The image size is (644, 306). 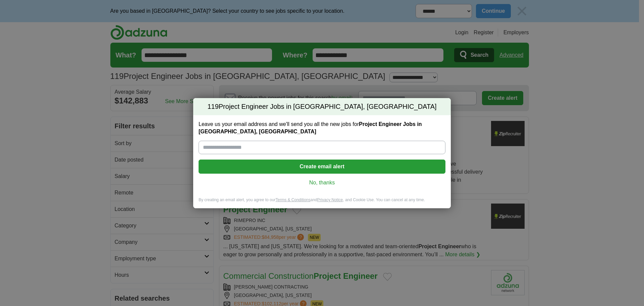 What do you see at coordinates (322, 183) in the screenshot?
I see `a: No, thanks` at bounding box center [322, 183].